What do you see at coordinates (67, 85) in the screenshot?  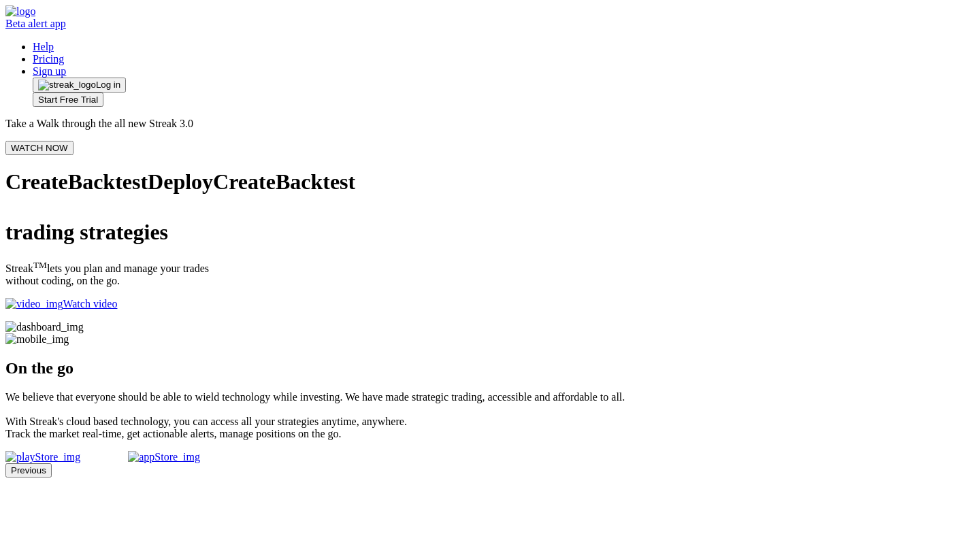 I see `img: streak_logo` at bounding box center [67, 85].